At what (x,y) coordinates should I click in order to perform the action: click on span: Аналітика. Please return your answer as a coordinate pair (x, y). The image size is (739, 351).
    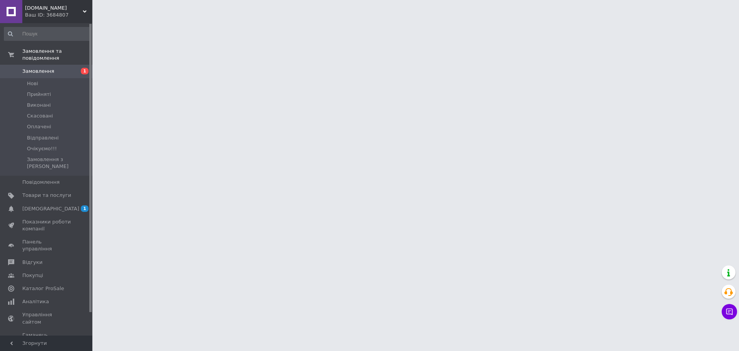
    Looking at the image, I should click on (35, 301).